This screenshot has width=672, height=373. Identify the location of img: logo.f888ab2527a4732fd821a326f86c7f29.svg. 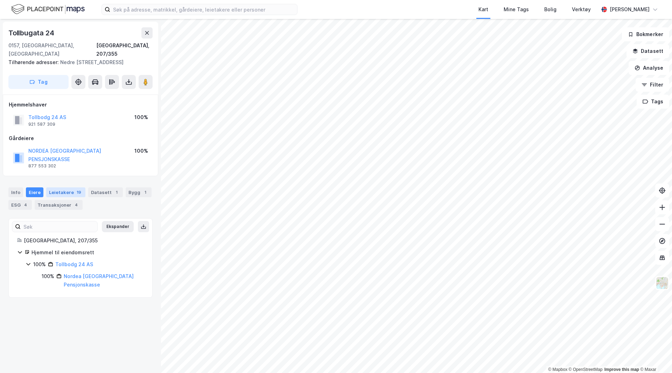
(48, 9).